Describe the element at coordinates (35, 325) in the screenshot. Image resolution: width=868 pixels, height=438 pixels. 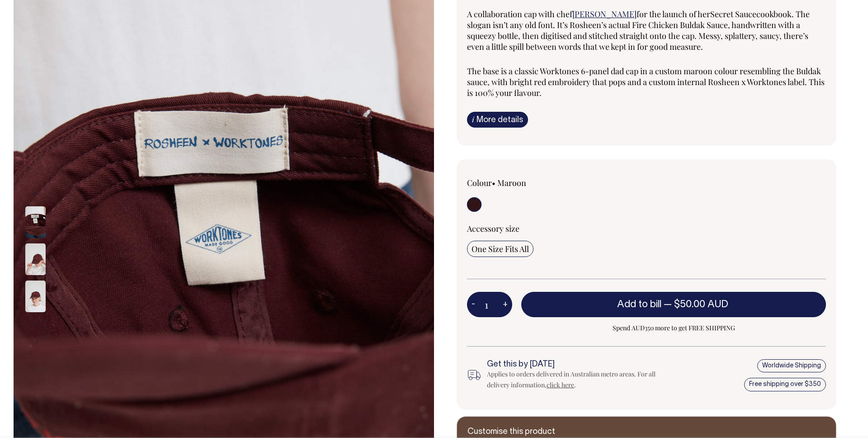
I see `button: Next` at that location.